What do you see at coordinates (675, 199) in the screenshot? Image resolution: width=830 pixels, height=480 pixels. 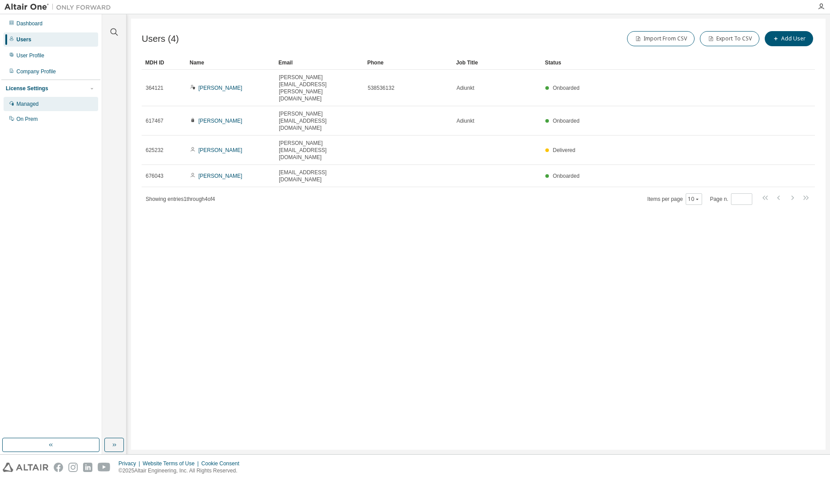 I see `span: Items per page` at bounding box center [675, 199].